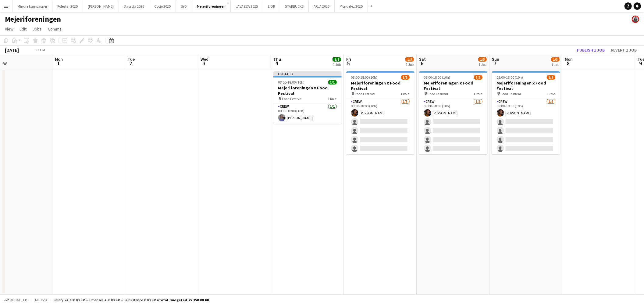  What do you see at coordinates (23, 29) in the screenshot?
I see `span: Edit` at bounding box center [23, 29].